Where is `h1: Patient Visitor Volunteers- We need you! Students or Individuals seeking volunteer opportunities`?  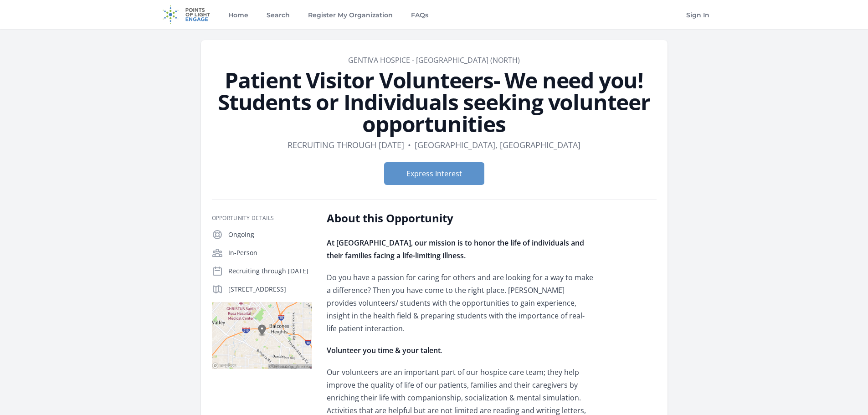
h1: Patient Visitor Volunteers- We need you! Students or Individuals seeking volunteer opportunities is located at coordinates (434, 102).